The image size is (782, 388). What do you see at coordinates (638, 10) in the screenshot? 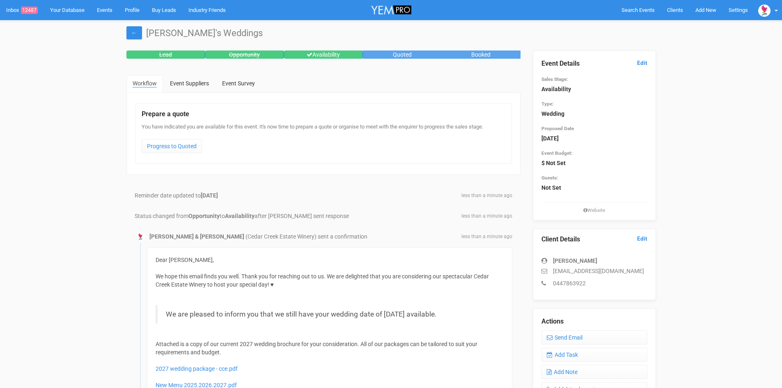
I see `span: Search Events` at bounding box center [638, 10].